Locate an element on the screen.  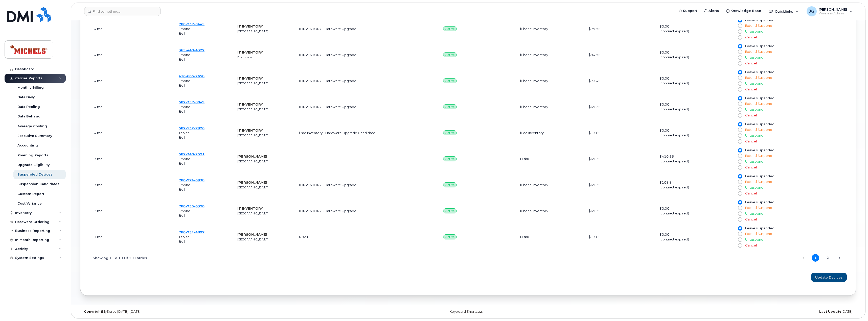
span: 365 is located at coordinates (191, 50).